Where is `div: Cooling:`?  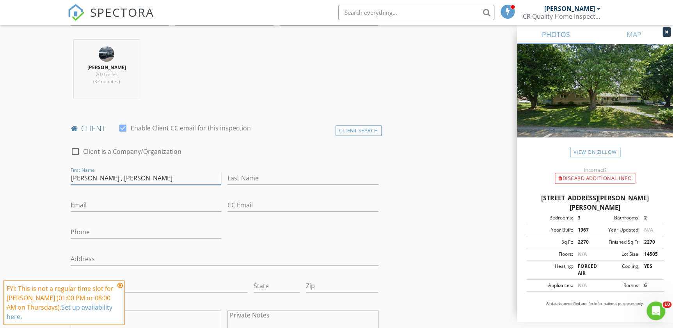
div: Cooling: is located at coordinates (617, 270).